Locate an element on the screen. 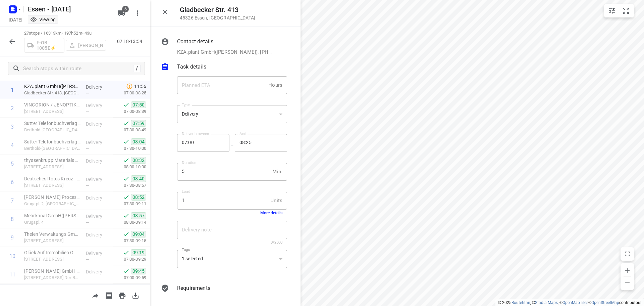 The image size is (644, 306). p: 07:18-13:54 is located at coordinates (131, 41).